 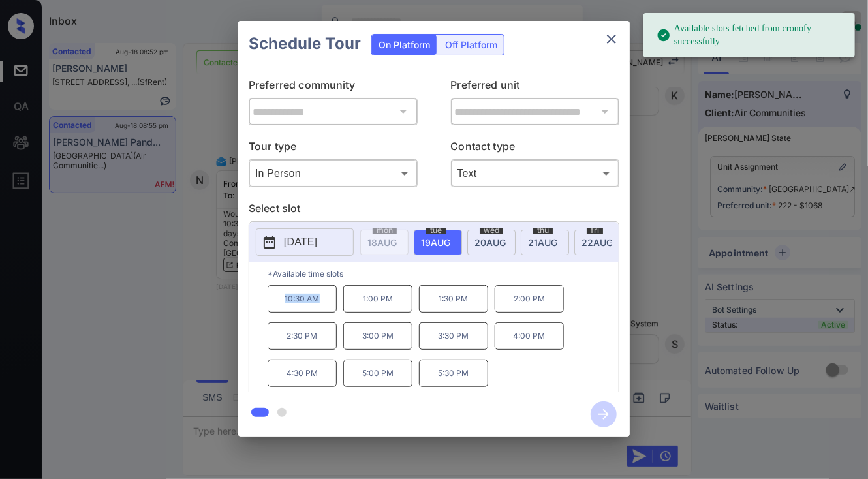 I want to click on p: 10:30 AM, so click(x=302, y=298).